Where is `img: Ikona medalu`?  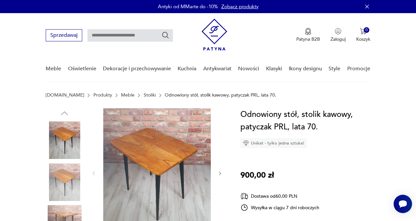
img: Ikona medalu is located at coordinates (308, 32).